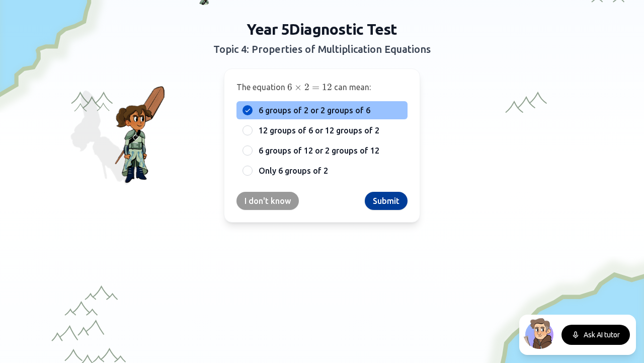 The height and width of the screenshot is (363, 644). I want to click on button: Ask AI tutor, so click(596, 335).